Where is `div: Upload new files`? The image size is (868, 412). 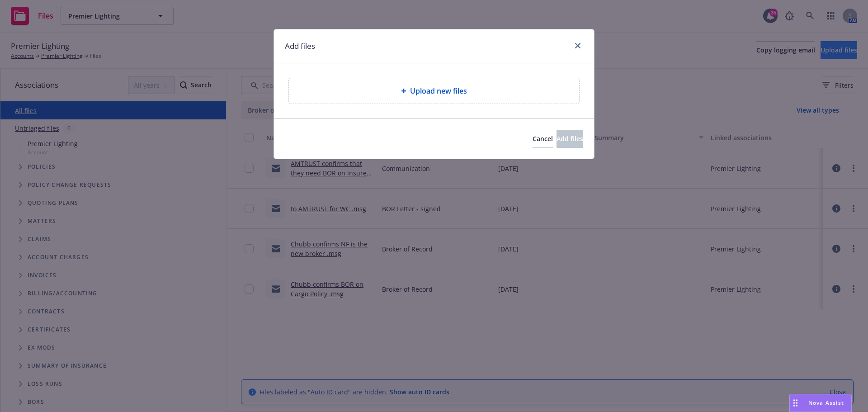
div: Upload new files is located at coordinates (434, 91).